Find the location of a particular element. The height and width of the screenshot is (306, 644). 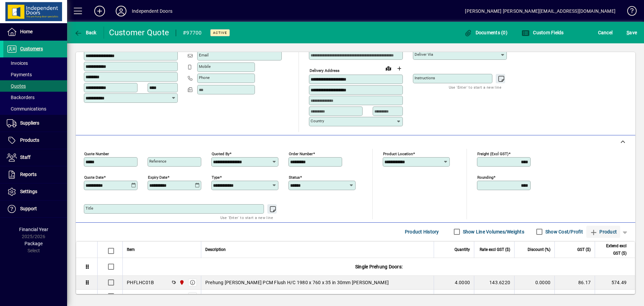

span: Payments is located at coordinates (19, 75).